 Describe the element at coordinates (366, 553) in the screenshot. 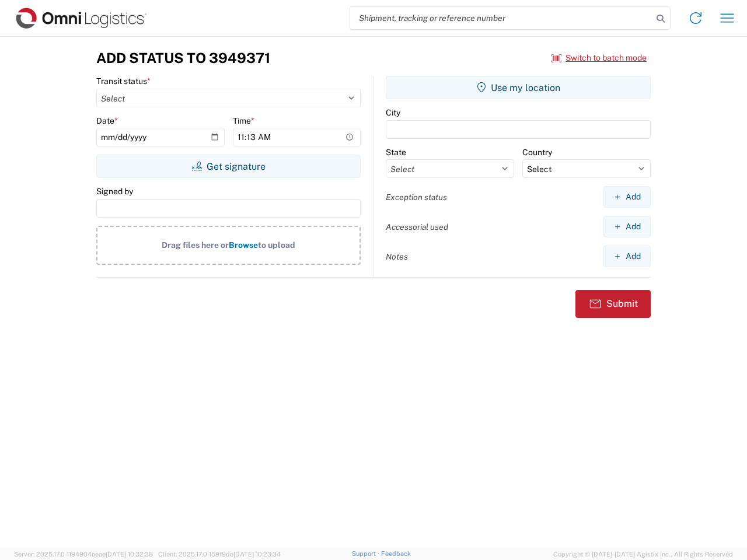

I see `a: Support` at that location.